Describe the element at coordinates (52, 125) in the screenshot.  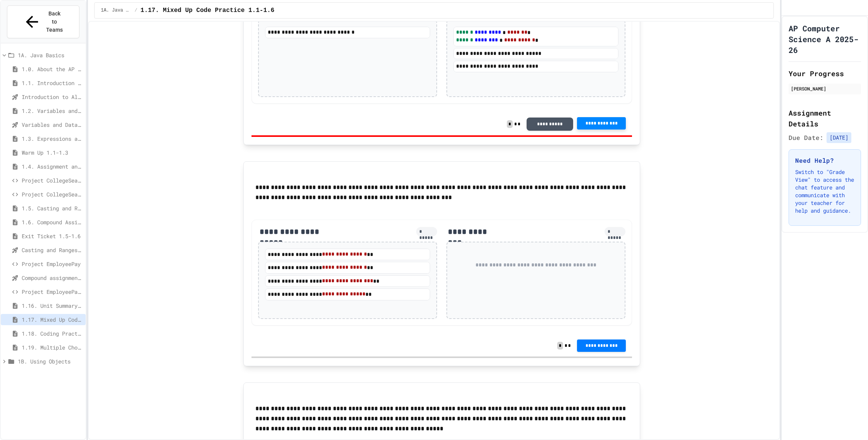
I see `span: Variables and Data Types - Quiz` at that location.